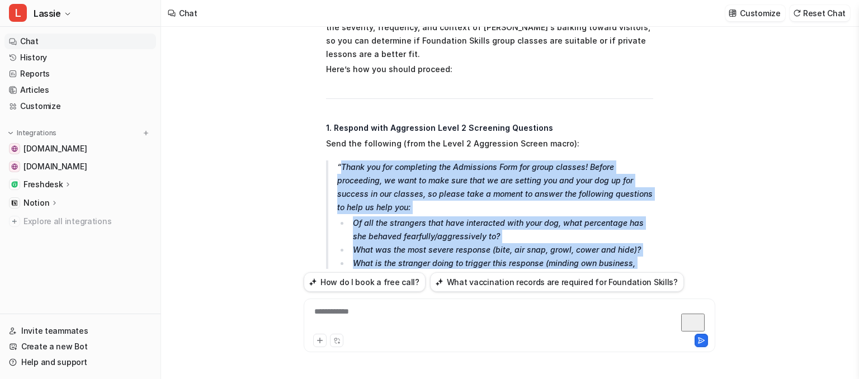 The height and width of the screenshot is (379, 859). What do you see at coordinates (755, 13) in the screenshot?
I see `button: Customize` at bounding box center [755, 13].